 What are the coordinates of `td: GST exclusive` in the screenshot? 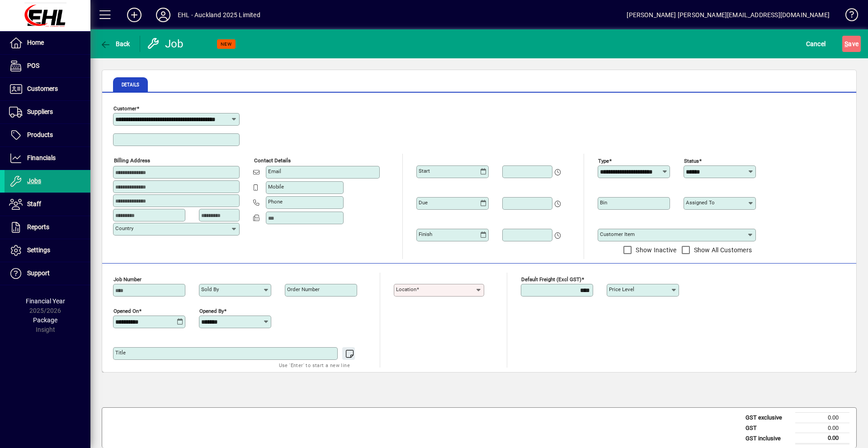 It's located at (768, 418).